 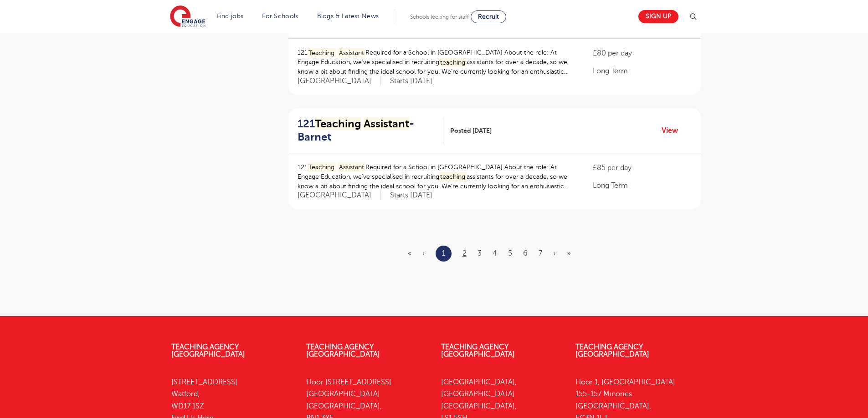 What do you see at coordinates (510, 253) in the screenshot?
I see `a: 5` at bounding box center [510, 253].